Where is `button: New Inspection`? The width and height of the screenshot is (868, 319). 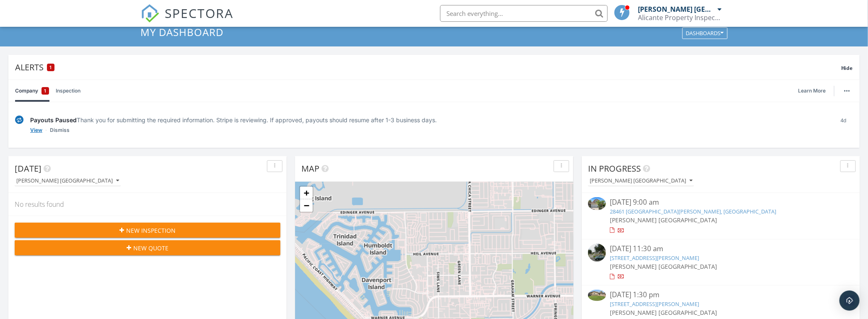 button: New Inspection is located at coordinates (148, 230).